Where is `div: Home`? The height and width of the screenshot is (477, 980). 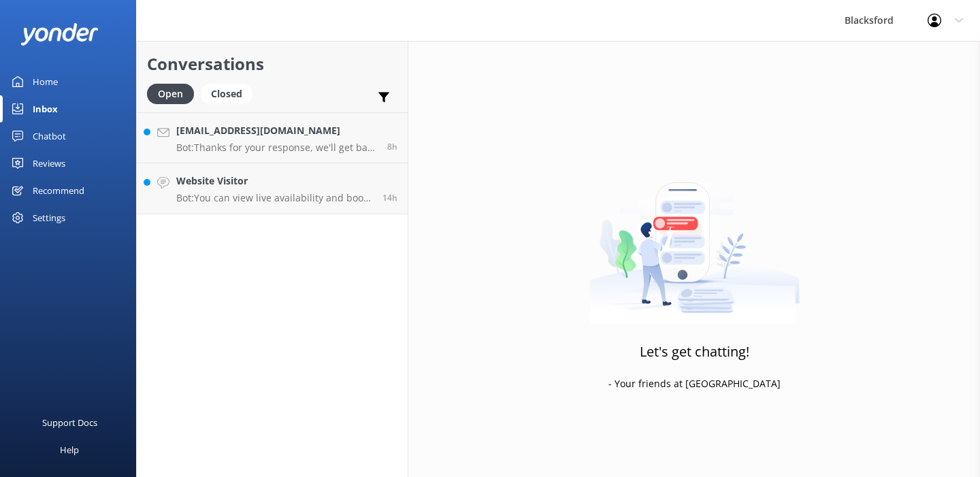
div: Home is located at coordinates (45, 82).